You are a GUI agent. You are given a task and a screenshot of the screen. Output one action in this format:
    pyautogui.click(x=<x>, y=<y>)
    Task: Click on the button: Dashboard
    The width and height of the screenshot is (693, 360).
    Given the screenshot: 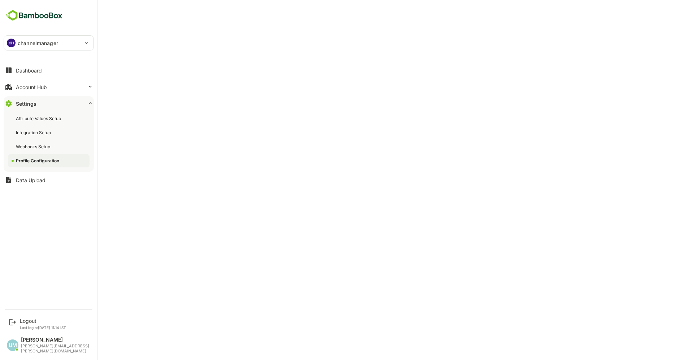 What is the action you would take?
    pyautogui.click(x=49, y=70)
    